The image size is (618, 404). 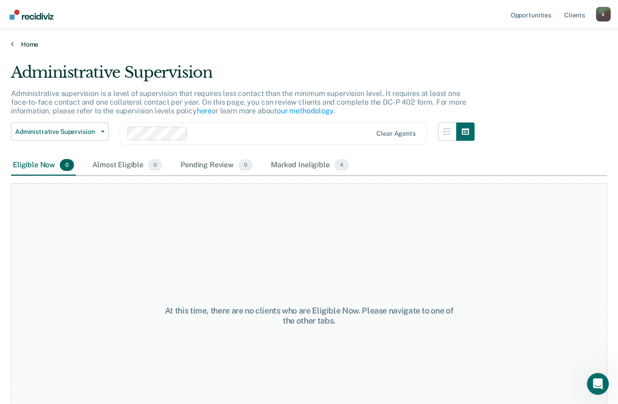 I want to click on div: Eligible Now0, so click(x=43, y=165).